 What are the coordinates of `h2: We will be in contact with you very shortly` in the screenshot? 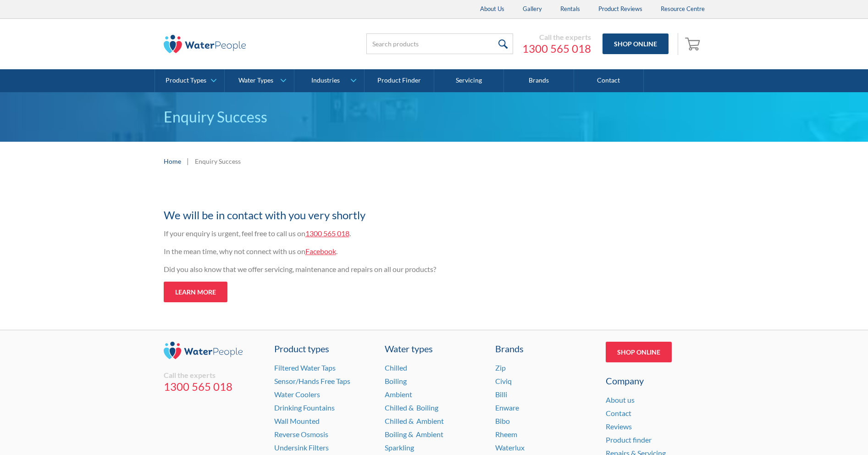 It's located at (342, 215).